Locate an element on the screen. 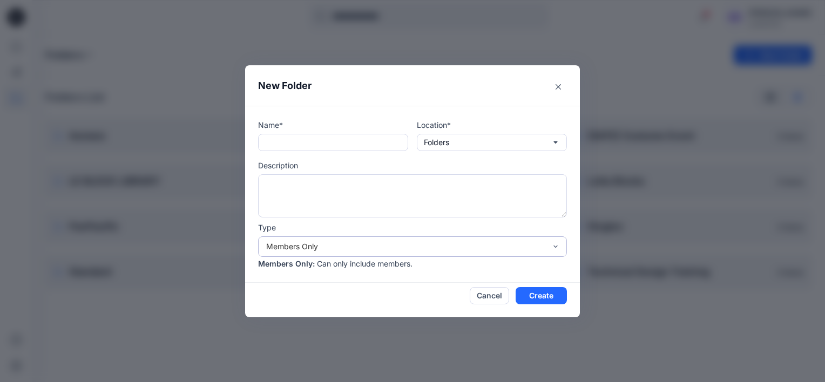 The height and width of the screenshot is (382, 825). p: Can only include members. is located at coordinates (364, 263).